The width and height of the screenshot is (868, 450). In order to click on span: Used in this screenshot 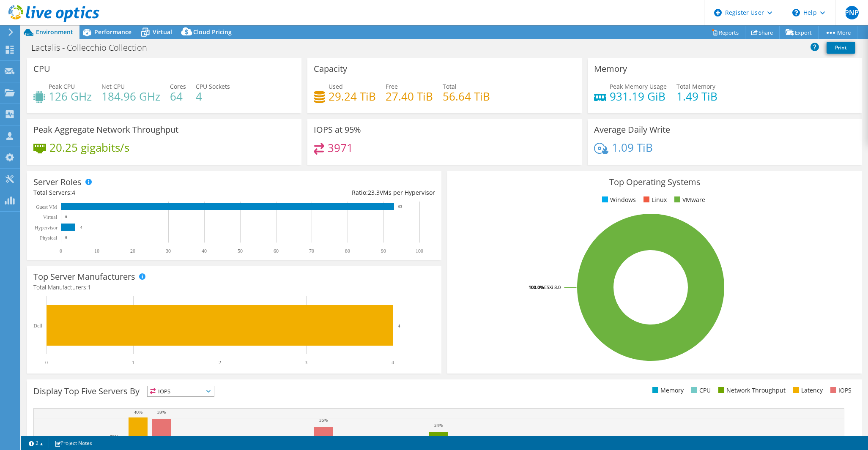, I will do `click(336, 86)`.